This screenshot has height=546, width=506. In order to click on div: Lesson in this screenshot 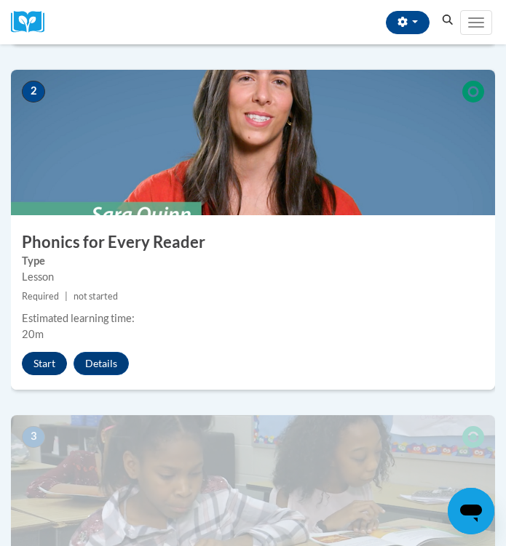, I will do `click(252, 277)`.